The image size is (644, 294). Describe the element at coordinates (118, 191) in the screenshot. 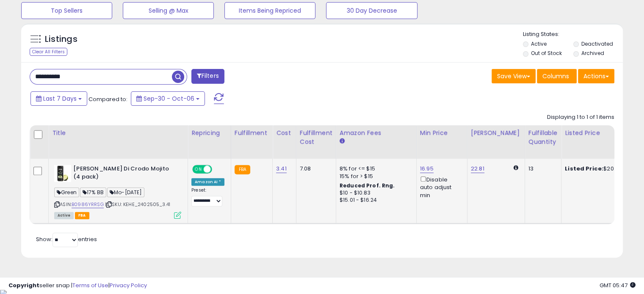

I see `div: ASIN:` at that location.